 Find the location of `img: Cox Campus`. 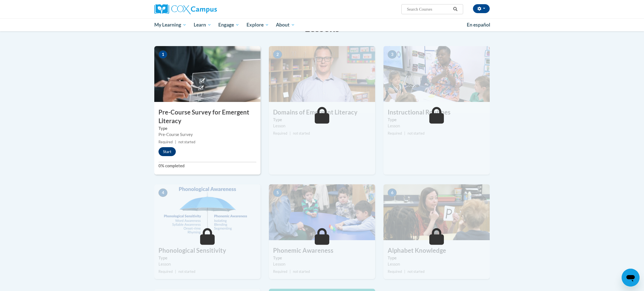

img: Cox Campus is located at coordinates (186, 9).